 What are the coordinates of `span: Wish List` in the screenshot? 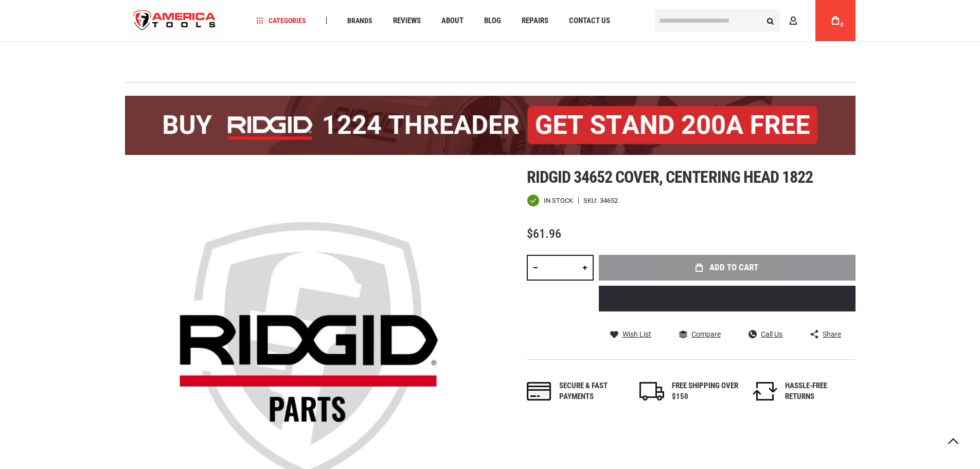 It's located at (637, 334).